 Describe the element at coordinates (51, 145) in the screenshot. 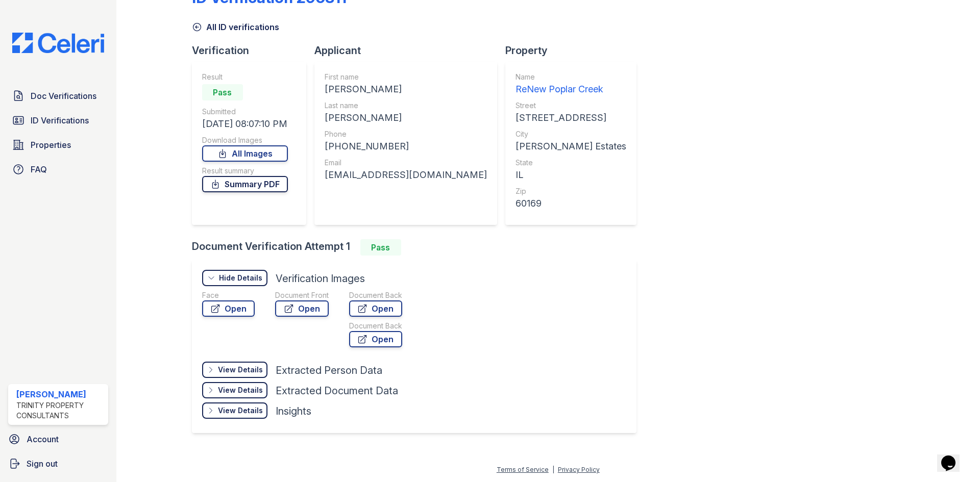

I see `span: Properties` at that location.